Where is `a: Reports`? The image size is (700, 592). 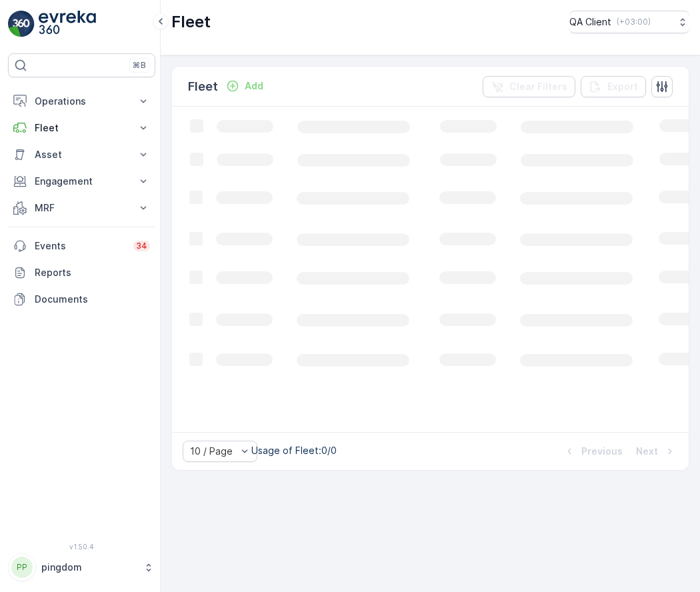
a: Reports is located at coordinates (82, 272).